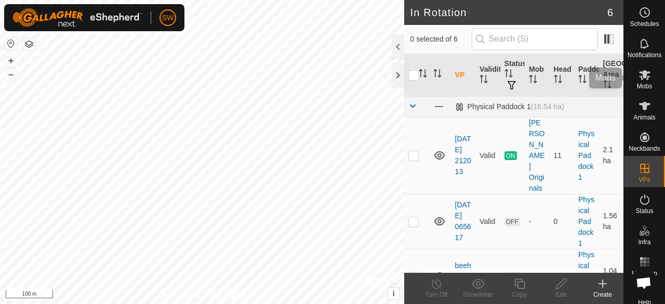 Image resolution: width=665 pixels, height=304 pixels. Describe the element at coordinates (611, 155) in the screenshot. I see `td: 2.1 ha` at that location.